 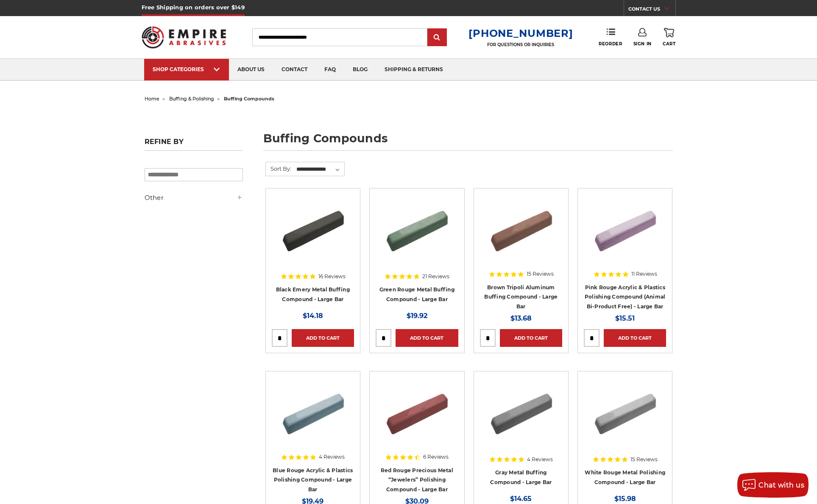 What do you see at coordinates (417, 418) in the screenshot?
I see `a: Red Rouge Jewelers Buffing Compound` at bounding box center [417, 418].